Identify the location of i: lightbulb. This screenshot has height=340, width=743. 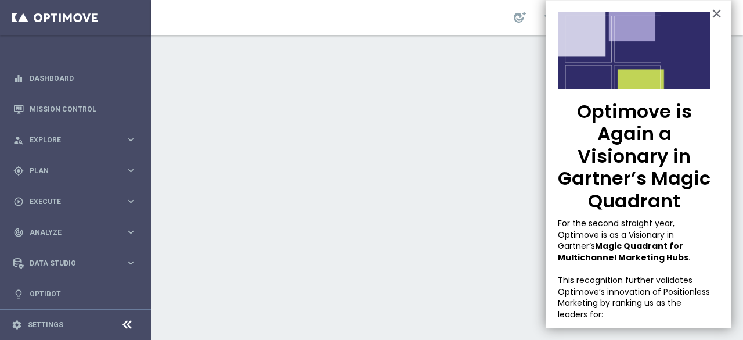
(19, 294).